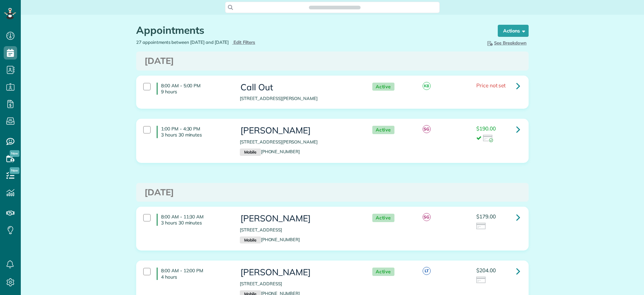  Describe the element at coordinates (193, 274) in the screenshot. I see `h4: 8:00 AM - 12:00 PM` at that location.